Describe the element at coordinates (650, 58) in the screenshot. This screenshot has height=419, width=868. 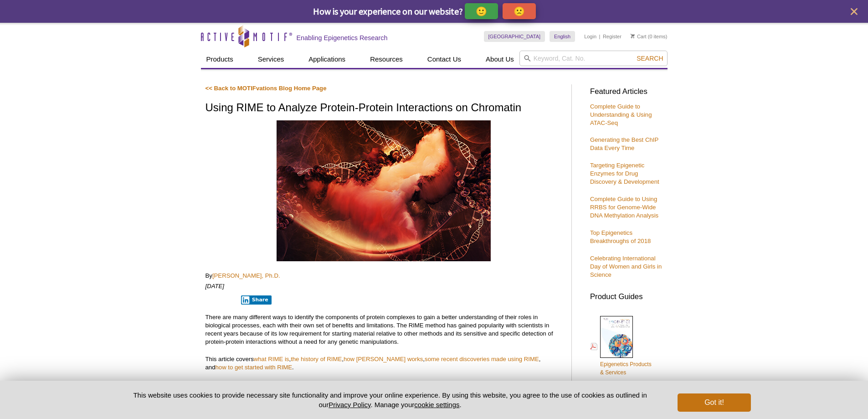
I see `button: Search` at that location.